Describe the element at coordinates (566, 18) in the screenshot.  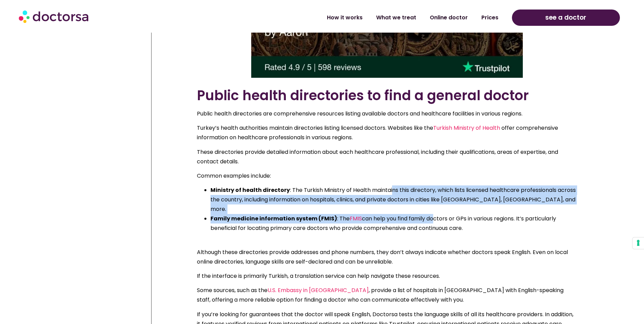
I see `span: see a doctor` at that location.